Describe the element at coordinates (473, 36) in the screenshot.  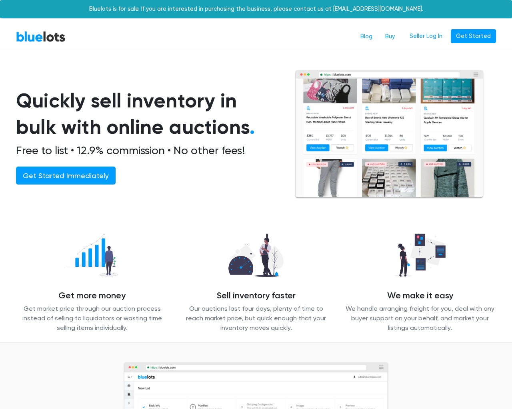
I see `a: Get Started` at that location.